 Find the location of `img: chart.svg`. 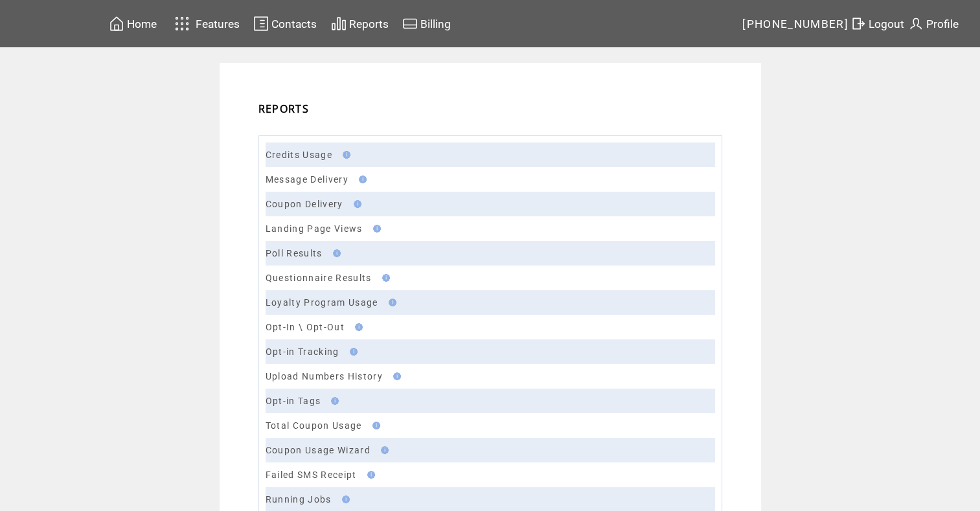

img: chart.svg is located at coordinates (339, 23).